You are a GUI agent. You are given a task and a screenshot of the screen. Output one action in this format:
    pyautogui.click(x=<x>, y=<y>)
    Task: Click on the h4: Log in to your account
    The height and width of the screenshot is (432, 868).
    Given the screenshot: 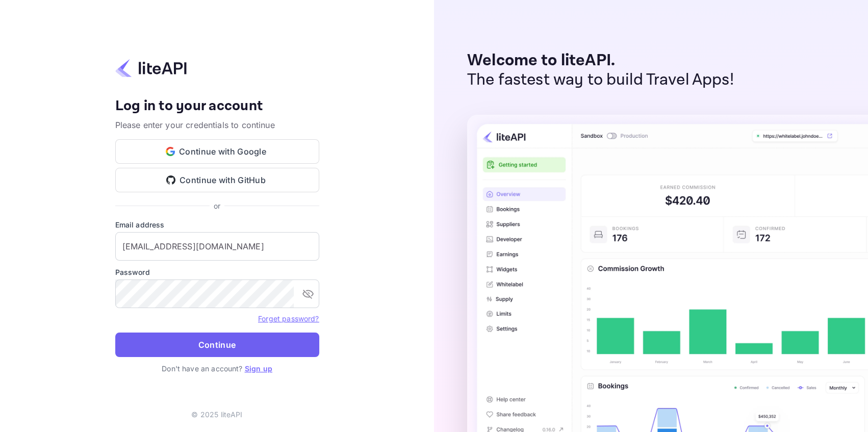 What is the action you would take?
    pyautogui.click(x=217, y=106)
    